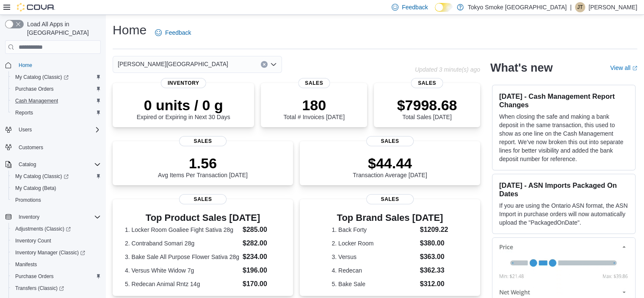 The width and height of the screenshot is (644, 298). Describe the element at coordinates (26, 264) in the screenshot. I see `a: Manifests` at that location.